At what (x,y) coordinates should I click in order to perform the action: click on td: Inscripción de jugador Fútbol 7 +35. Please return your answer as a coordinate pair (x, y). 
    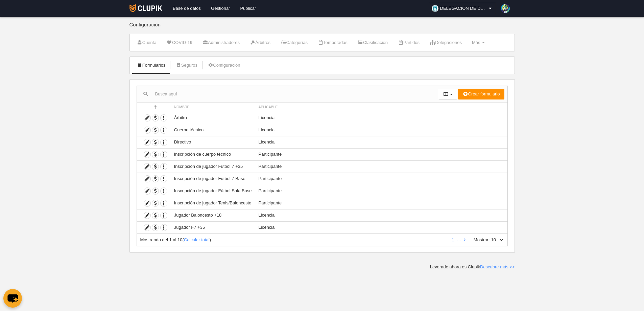
    Looking at the image, I should click on (213, 167).